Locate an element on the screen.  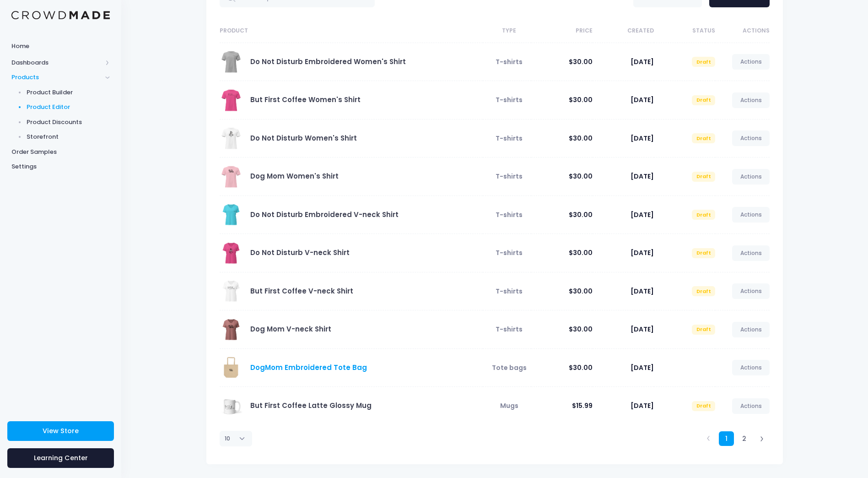
a: Do Not Disturb V-neck Shirt is located at coordinates (300, 252).